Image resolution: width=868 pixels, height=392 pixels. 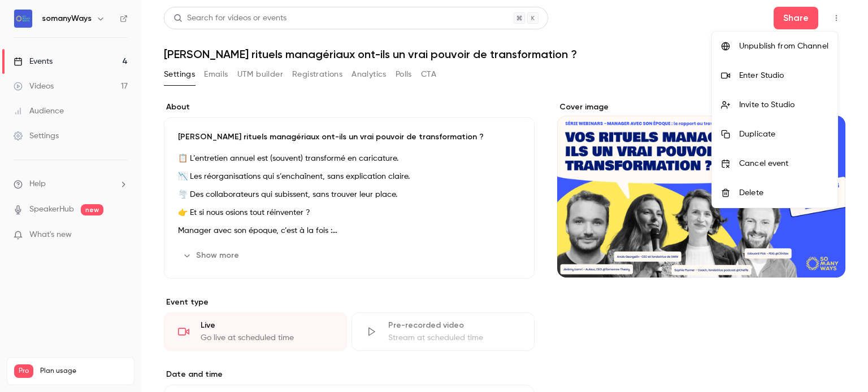 I want to click on div: Duplicate, so click(x=783, y=135).